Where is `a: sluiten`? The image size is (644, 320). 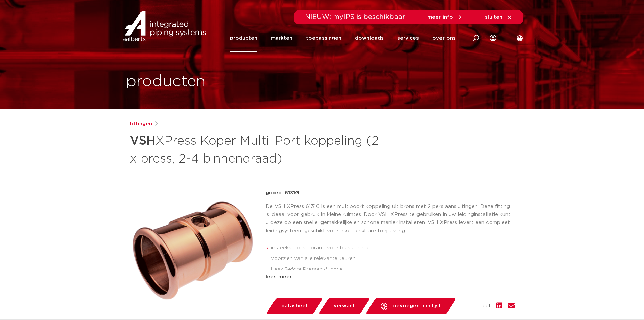 a: sluiten is located at coordinates (499, 17).